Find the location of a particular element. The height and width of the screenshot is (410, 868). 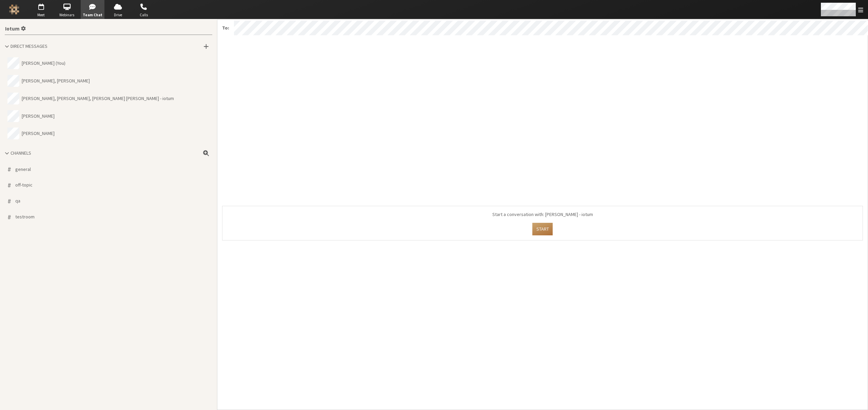

button: #qa is located at coordinates (108, 201).